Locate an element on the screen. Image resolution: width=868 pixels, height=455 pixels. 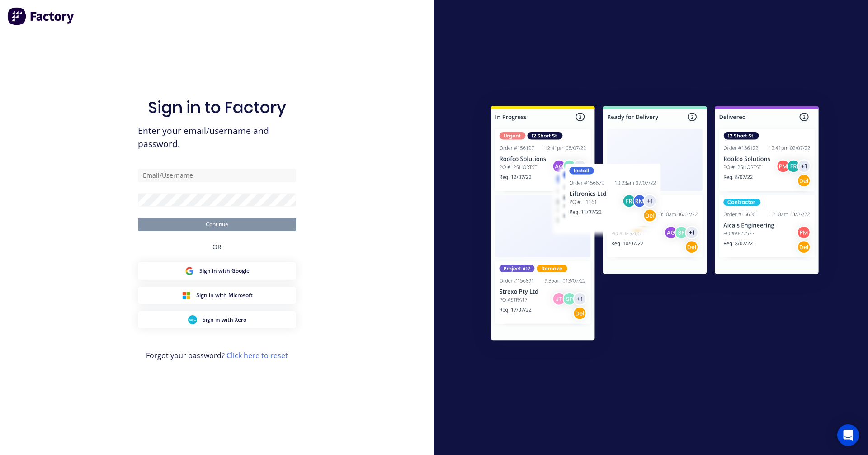
button: Continue is located at coordinates (217, 224).